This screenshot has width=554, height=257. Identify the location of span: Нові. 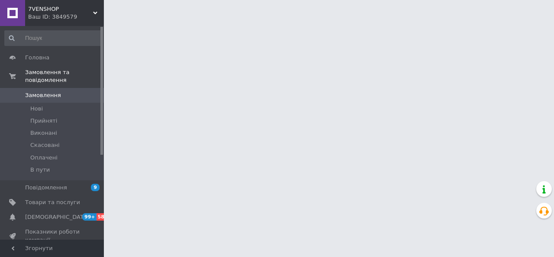
(36, 109).